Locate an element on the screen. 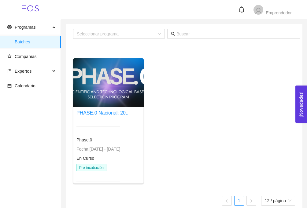  a: 1 is located at coordinates (239, 201).